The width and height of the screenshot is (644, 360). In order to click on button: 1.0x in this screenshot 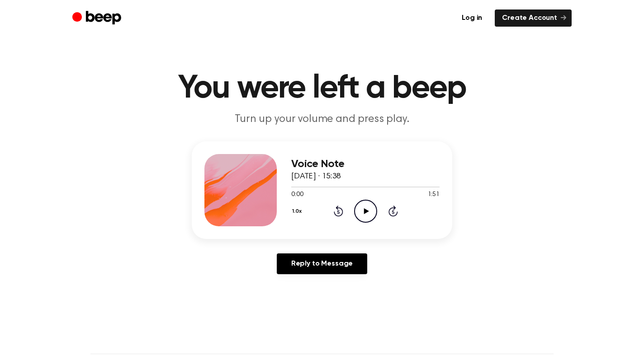, I will do `click(298, 211)`.